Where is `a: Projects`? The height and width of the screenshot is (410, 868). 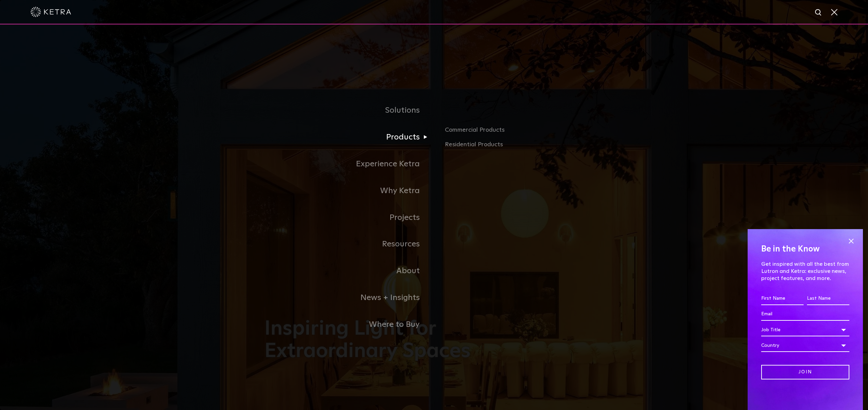 a: Projects is located at coordinates (349, 217).